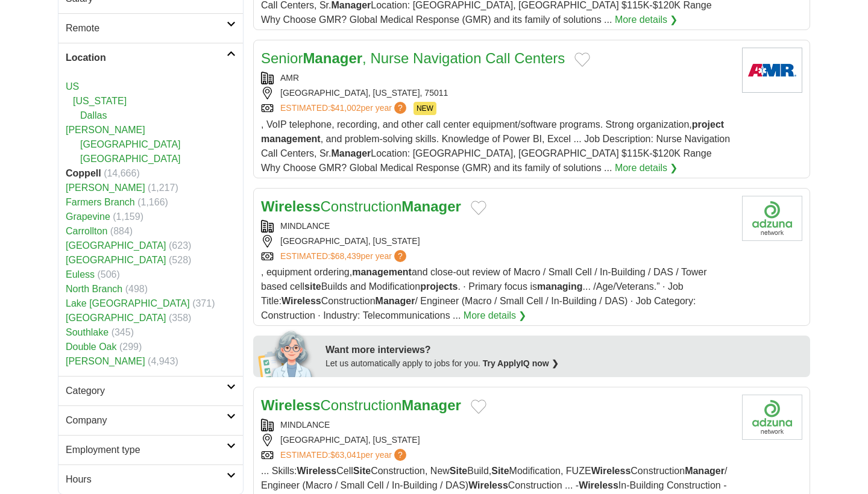  Describe the element at coordinates (565, 350) in the screenshot. I see `div: Want more interviews?` at that location.